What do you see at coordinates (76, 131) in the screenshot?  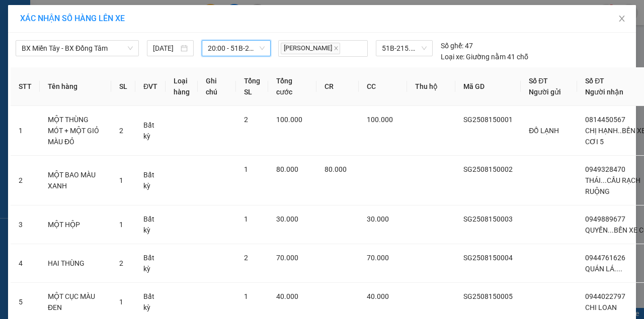 I see `td: MỘT THÙNG MÓT + MỘT GIỎ MÀU ĐỎ` at bounding box center [76, 131].